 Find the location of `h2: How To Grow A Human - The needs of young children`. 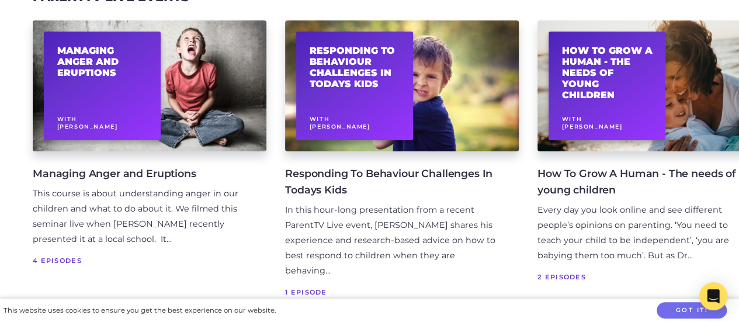

h2: How To Grow A Human - The needs of young children is located at coordinates (607, 73).